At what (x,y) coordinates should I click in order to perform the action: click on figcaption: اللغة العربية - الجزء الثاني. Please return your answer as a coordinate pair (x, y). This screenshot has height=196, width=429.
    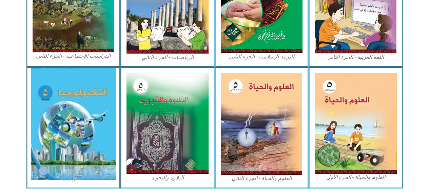
    Looking at the image, I should click on (355, 57).